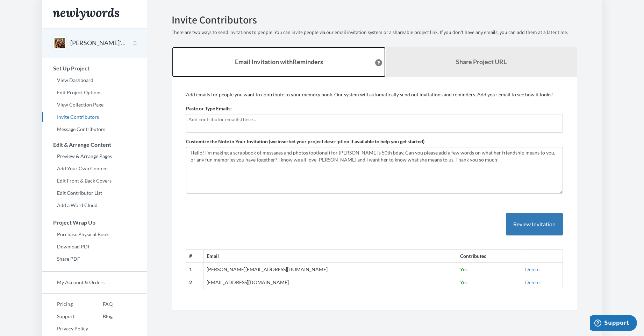 Image resolution: width=644 pixels, height=336 pixels. Describe the element at coordinates (375, 33) in the screenshot. I see `p: There are two ways to send invitations to people. You can invite people via our email invitation ...` at that location.